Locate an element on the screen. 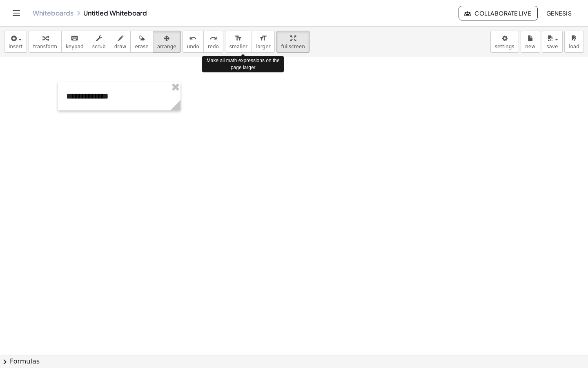  button: erase is located at coordinates (141, 42).